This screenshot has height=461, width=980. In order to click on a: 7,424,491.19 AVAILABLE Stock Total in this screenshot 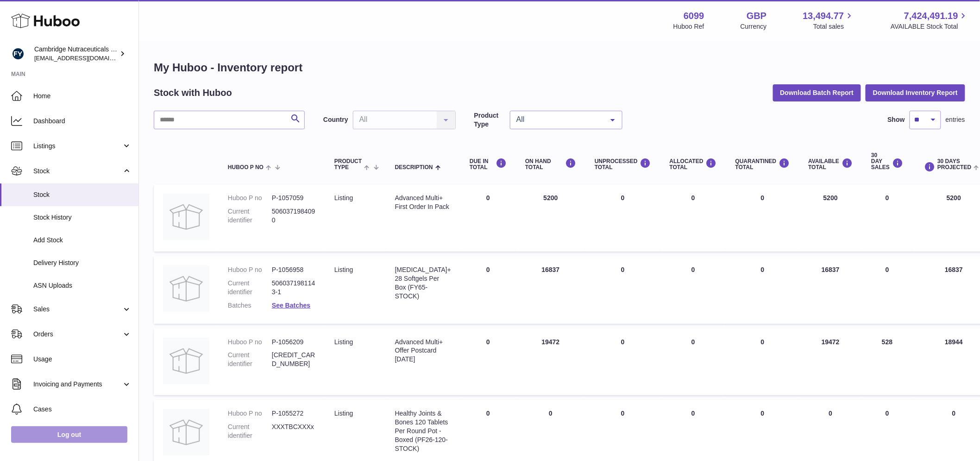, I will do `click(930, 20)`.